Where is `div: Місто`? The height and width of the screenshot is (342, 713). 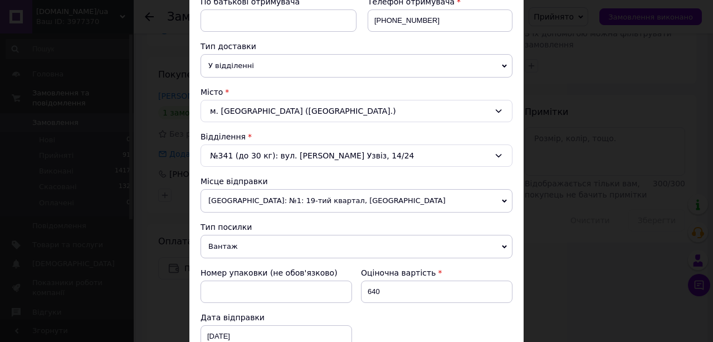 div: Місто is located at coordinates (357, 92).